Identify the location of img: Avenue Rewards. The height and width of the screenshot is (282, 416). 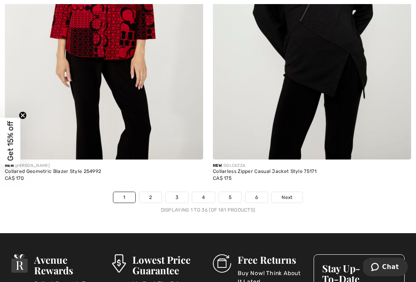
(20, 263).